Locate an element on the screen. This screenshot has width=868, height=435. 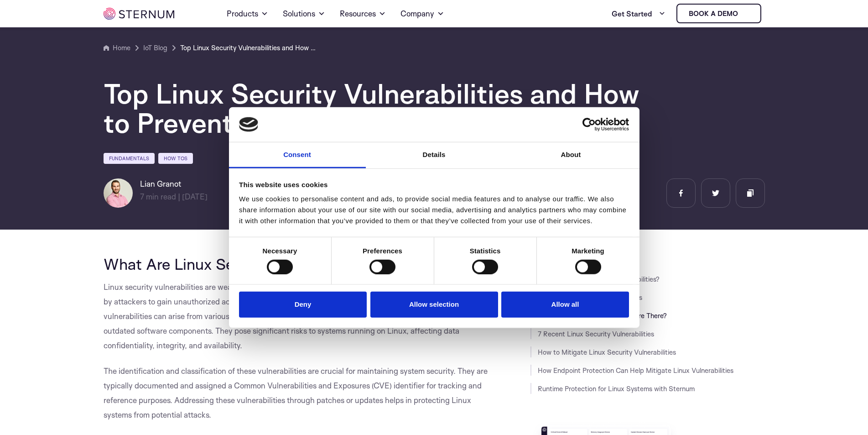
span: The identification and classification of these vulnerabilities are crucial for maintaining system... is located at coordinates (295, 392).